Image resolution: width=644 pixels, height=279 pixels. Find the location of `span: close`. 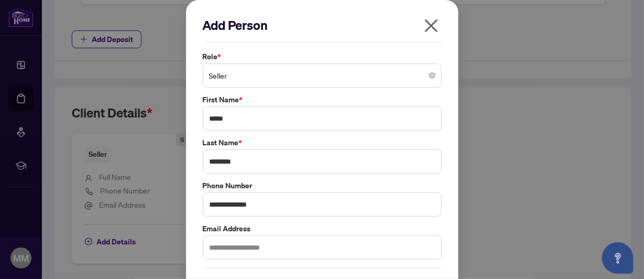

span: close is located at coordinates (432, 26).